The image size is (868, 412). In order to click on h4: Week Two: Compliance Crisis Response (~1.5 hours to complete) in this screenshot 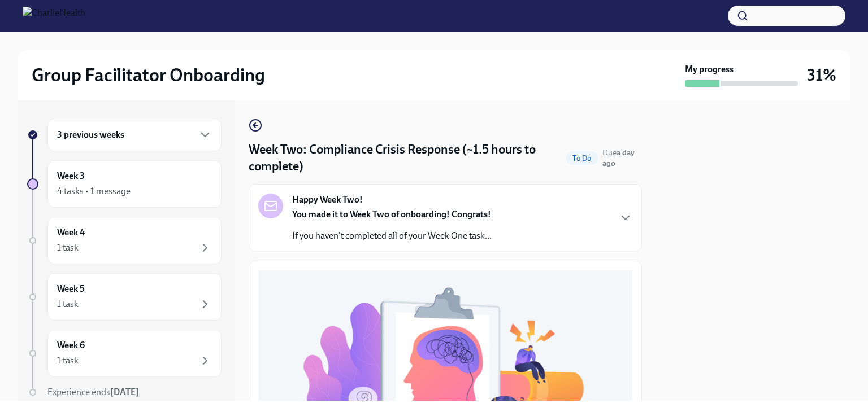, I will do `click(405, 158)`.